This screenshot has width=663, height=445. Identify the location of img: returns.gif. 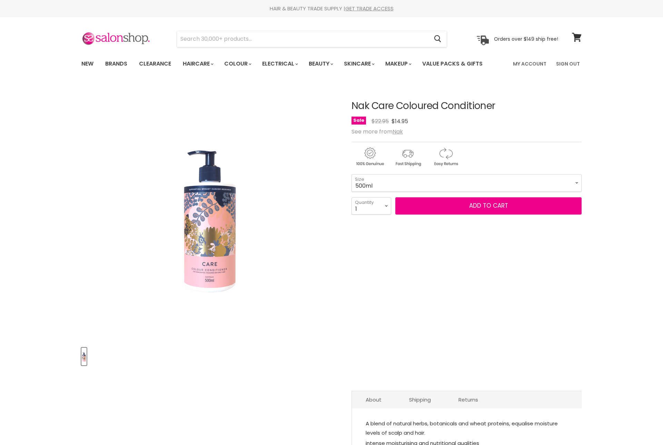
(446, 157).